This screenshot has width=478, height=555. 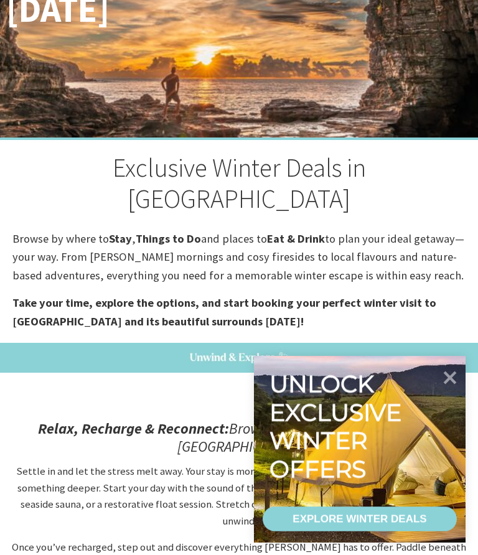 What do you see at coordinates (239, 497) in the screenshot?
I see `p: Settle in and let the stress melt away. Your stay is more than just a place to rest—it’s the begi...` at bounding box center [239, 497].